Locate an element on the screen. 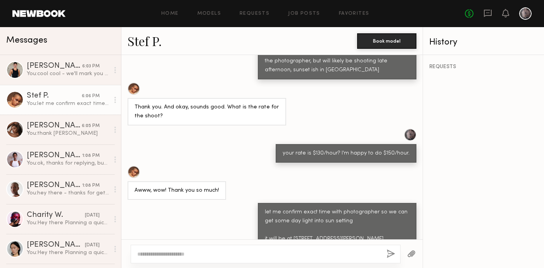 The height and width of the screenshot is (268, 544). div: You: let me confirm exact time with photographer so we can get some day light into sun setting it... is located at coordinates (68, 104).